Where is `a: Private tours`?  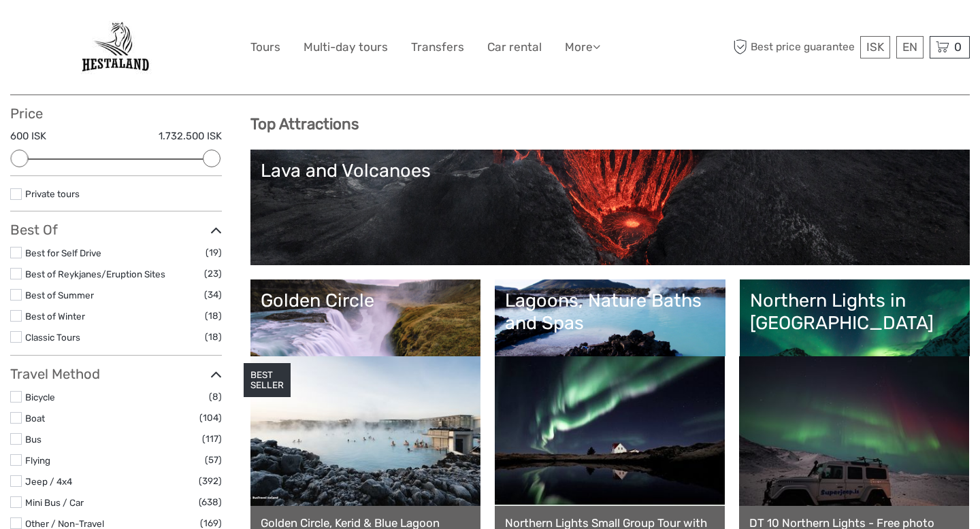 a: Private tours is located at coordinates (53, 194).